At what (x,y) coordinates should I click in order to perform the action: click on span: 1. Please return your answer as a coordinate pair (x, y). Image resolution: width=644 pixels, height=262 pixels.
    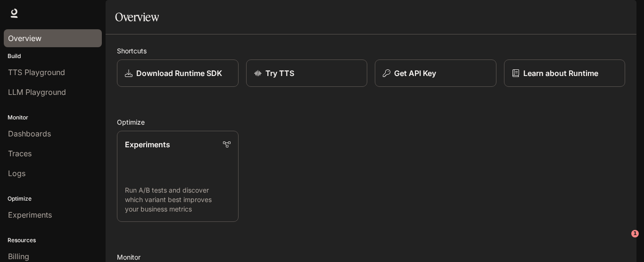
    Looking at the image, I should click on (635, 234).